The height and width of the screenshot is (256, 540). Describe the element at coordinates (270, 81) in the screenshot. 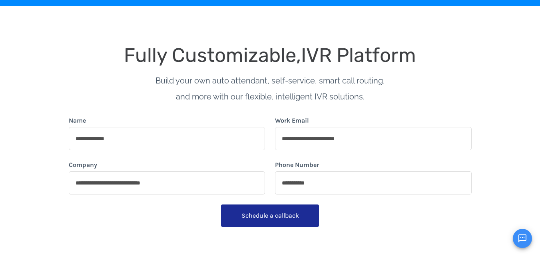

I see `span: Build your own auto attendant, self-service, smart call routing,` at that location.